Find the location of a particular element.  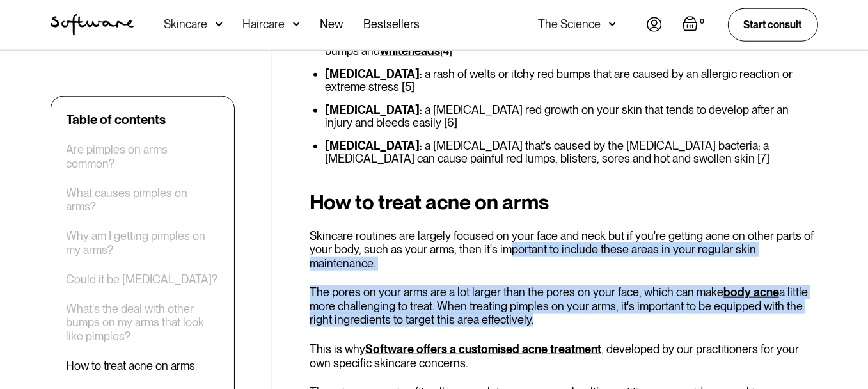

a: What's the deal with other bumps on my arms that look like pimples? is located at coordinates (142, 322).